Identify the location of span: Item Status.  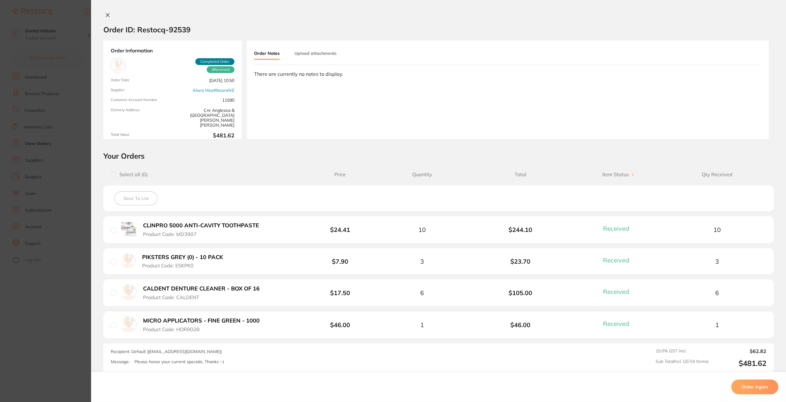
(619, 174).